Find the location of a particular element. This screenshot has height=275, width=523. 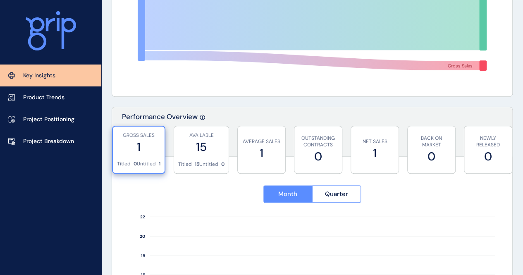

label: 15 is located at coordinates (201, 147).